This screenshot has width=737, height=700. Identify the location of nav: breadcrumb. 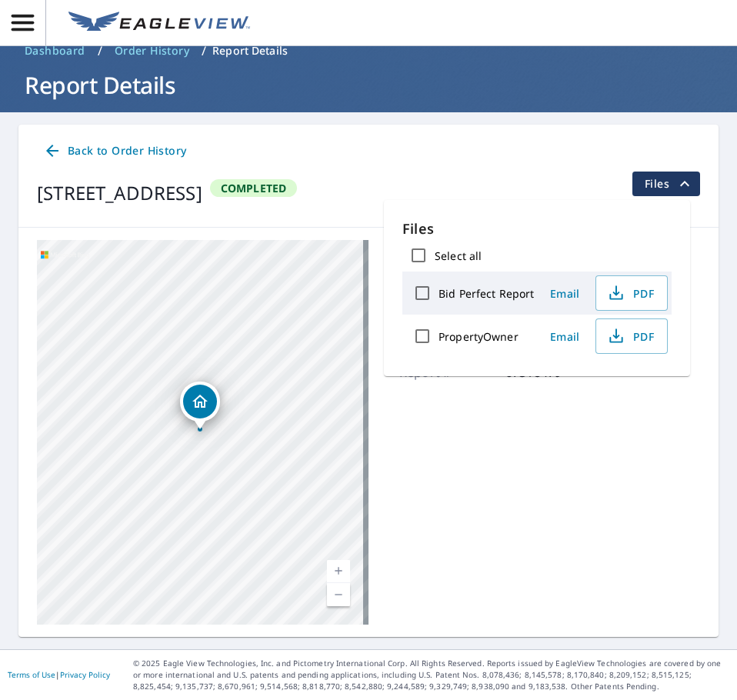
(368, 51).